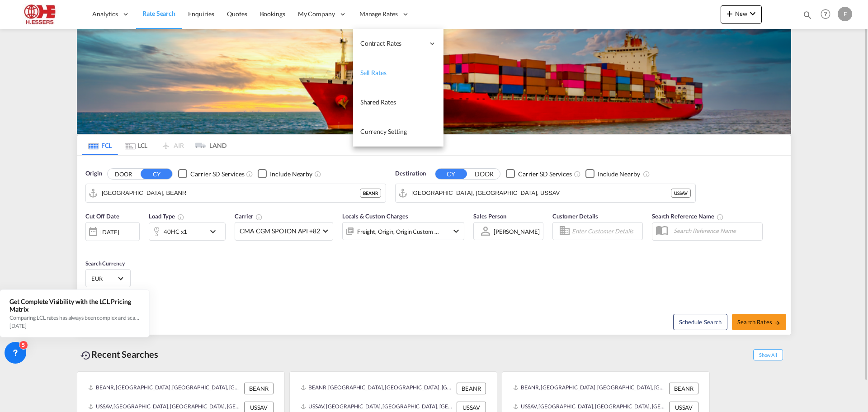  I want to click on span: Load Type, so click(166, 216).